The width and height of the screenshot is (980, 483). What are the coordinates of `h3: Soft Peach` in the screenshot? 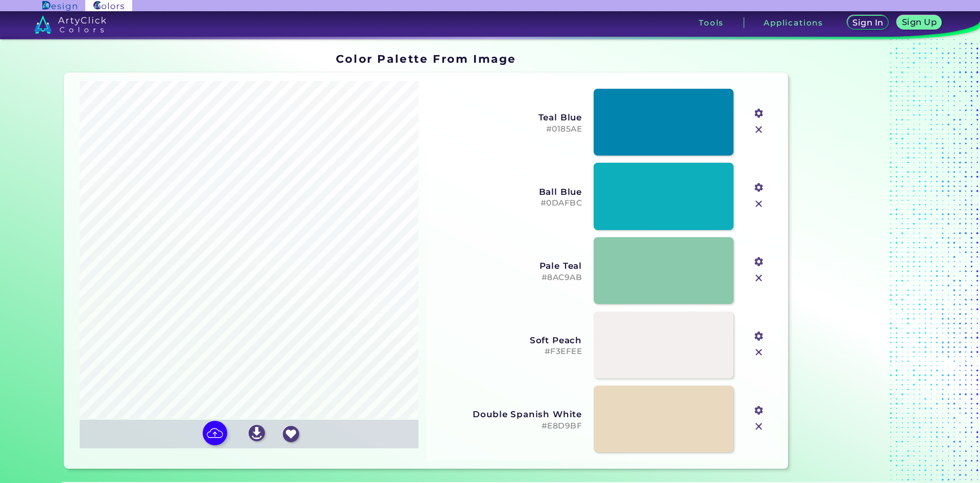 It's located at (508, 340).